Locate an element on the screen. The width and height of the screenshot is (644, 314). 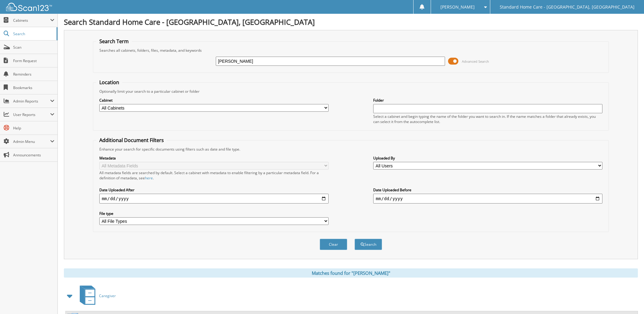
label: Uploaded By is located at coordinates (488, 158).